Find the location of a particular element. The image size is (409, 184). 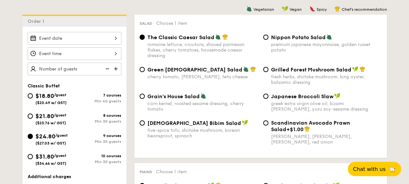

img: icon-add.58712e84.svg is located at coordinates (117, 69).